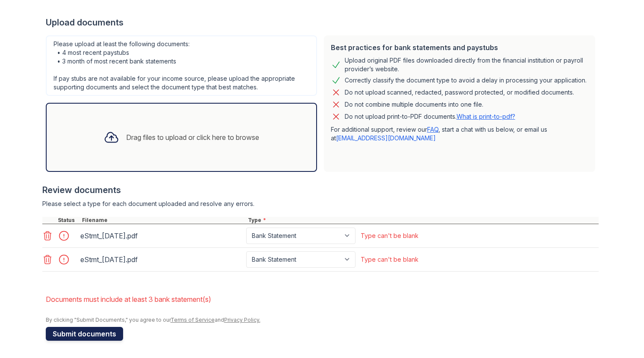  I want to click on div: Type, so click(422, 220).